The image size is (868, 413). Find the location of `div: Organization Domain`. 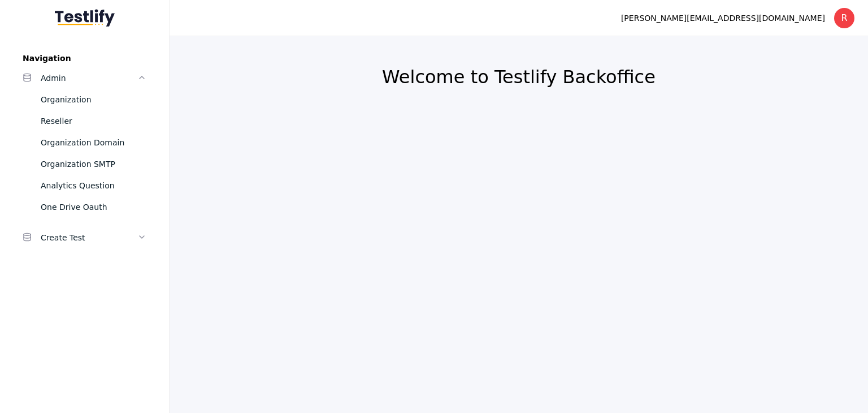

div: Organization Domain is located at coordinates (93, 142).